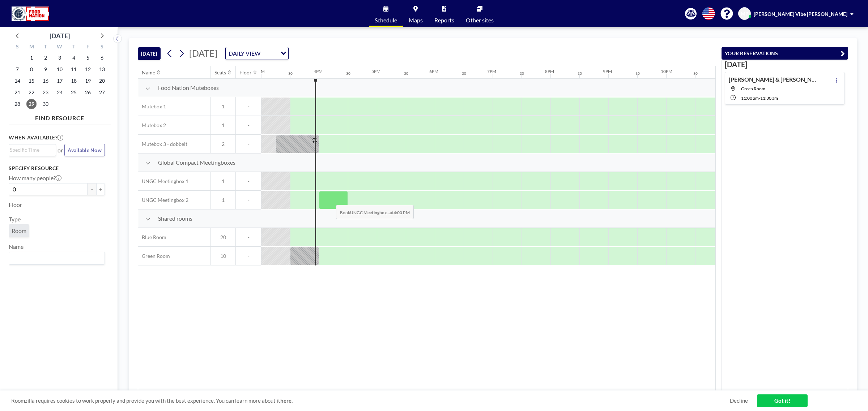 The image size is (868, 411). Describe the element at coordinates (376, 71) in the screenshot. I see `div: 5PM` at that location.